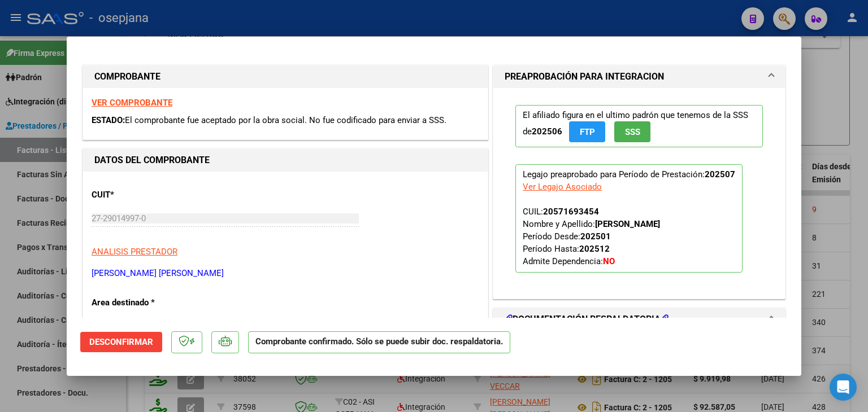  Describe the element at coordinates (639, 320) in the screenshot. I see `mat-expansion-panel-header: DOCUMENTACIÓN RESPALDATORIA` at that location.